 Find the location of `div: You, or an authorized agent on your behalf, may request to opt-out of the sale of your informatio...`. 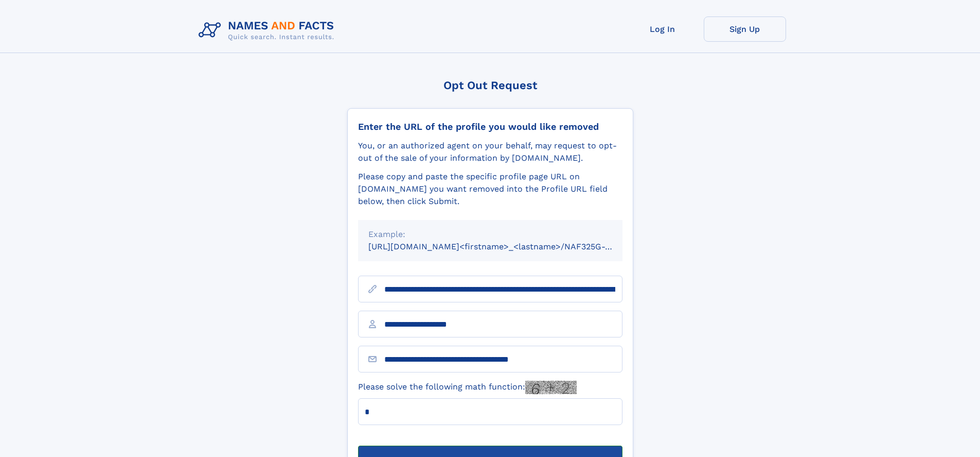

div: You, or an authorized agent on your behalf, may request to opt-out of the sale of your informatio... is located at coordinates (490, 152).